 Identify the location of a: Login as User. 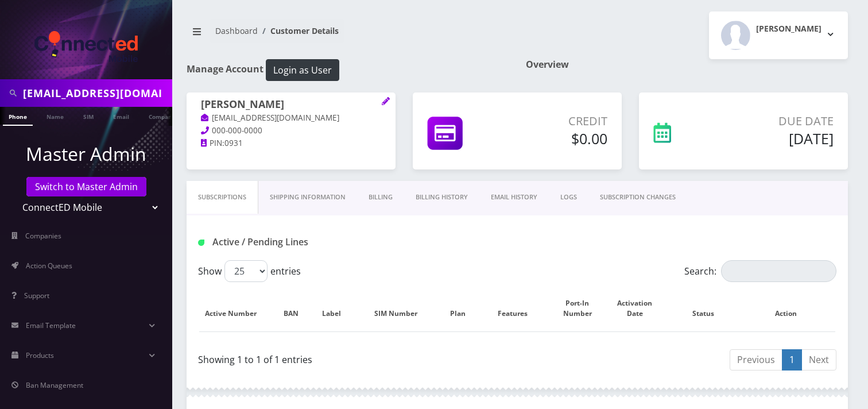
(301, 69).